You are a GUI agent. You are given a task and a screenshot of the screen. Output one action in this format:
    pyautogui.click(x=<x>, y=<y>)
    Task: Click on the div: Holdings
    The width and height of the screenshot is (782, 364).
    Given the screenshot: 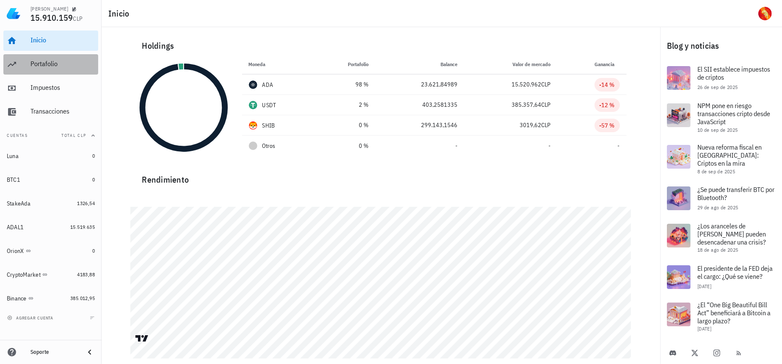 What is the action you would take?
    pyautogui.click(x=381, y=46)
    